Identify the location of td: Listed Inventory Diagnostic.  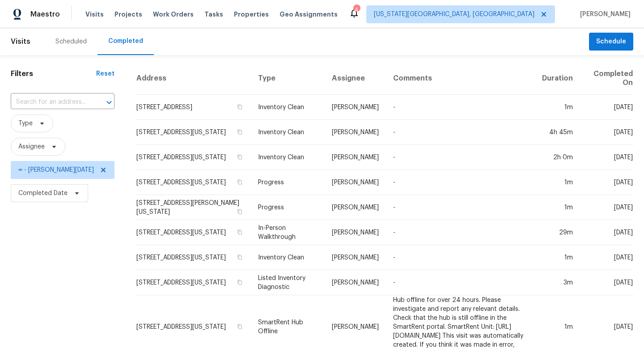
(288, 282).